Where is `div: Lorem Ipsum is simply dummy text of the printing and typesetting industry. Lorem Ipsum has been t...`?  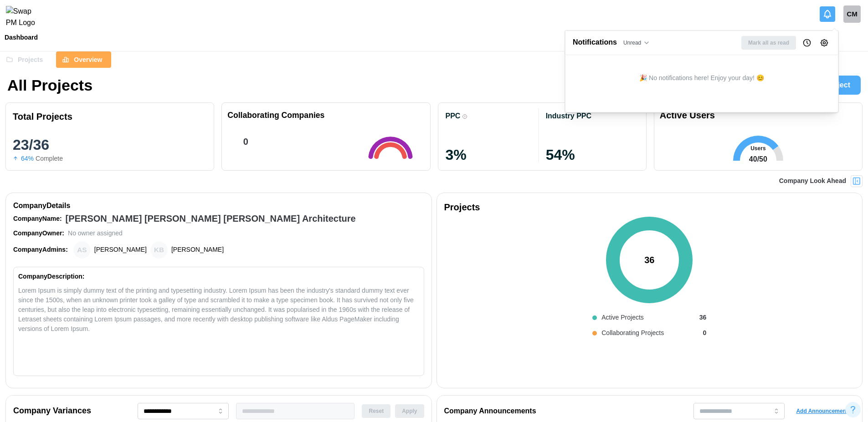 div: Lorem Ipsum is simply dummy text of the printing and typesetting industry. Lorem Ipsum has been t... is located at coordinates (219, 309).